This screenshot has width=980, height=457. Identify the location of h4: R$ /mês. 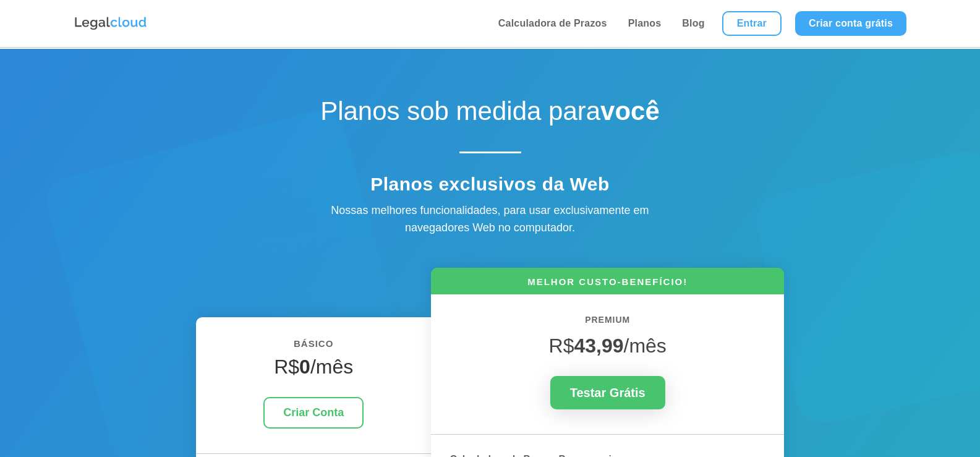
(313, 370).